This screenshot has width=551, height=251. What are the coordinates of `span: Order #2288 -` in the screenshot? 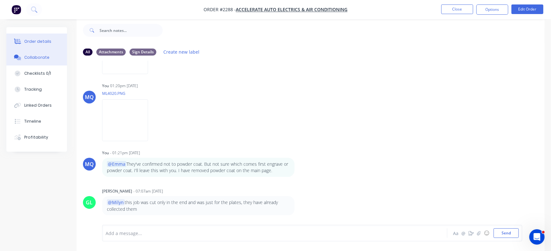 It's located at (219, 10).